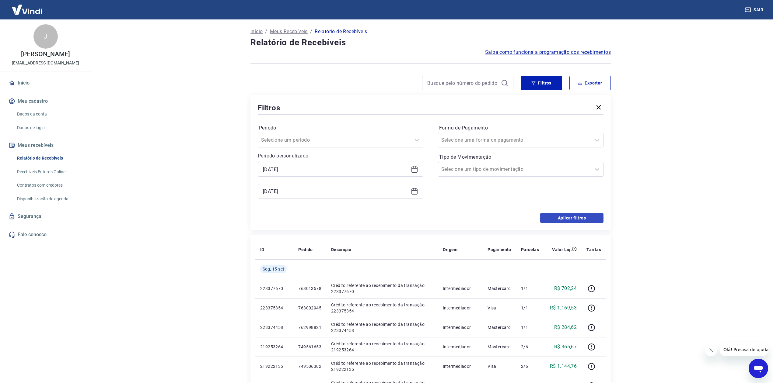 This screenshot has height=383, width=773. Describe the element at coordinates (49, 185) in the screenshot. I see `a: Contratos com credores` at that location.